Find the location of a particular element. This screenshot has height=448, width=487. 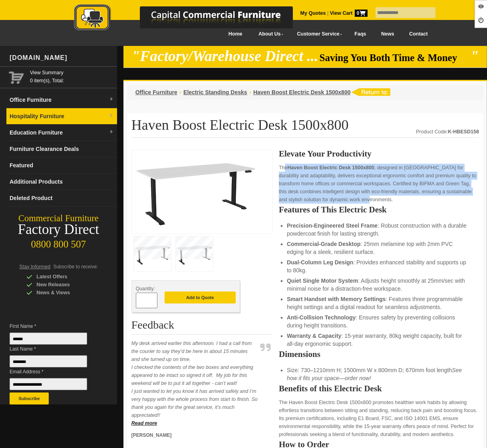

strong: Warranty & Capacity is located at coordinates (314, 336).